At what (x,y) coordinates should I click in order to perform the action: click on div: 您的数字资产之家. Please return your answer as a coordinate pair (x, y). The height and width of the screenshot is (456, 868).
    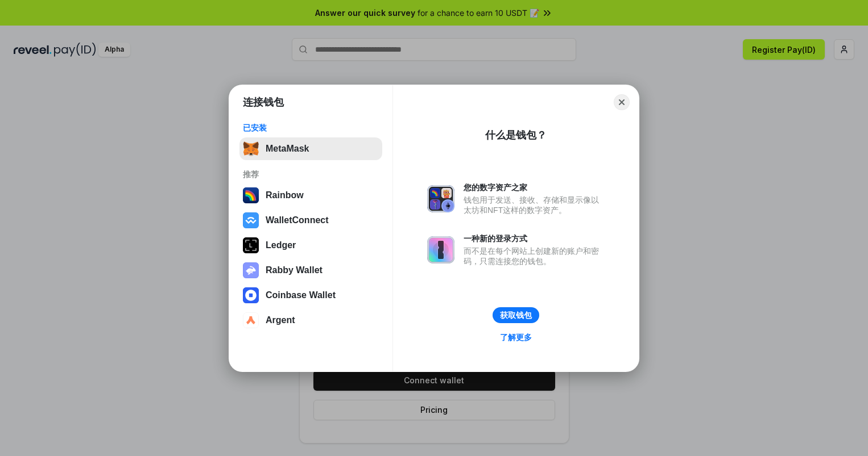
    Looking at the image, I should click on (534, 188).